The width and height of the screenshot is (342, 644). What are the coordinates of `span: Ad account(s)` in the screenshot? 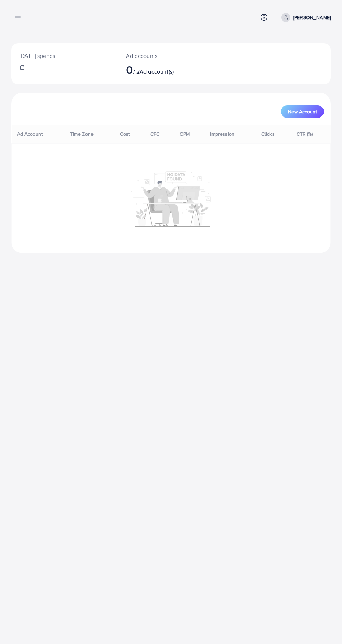 It's located at (157, 71).